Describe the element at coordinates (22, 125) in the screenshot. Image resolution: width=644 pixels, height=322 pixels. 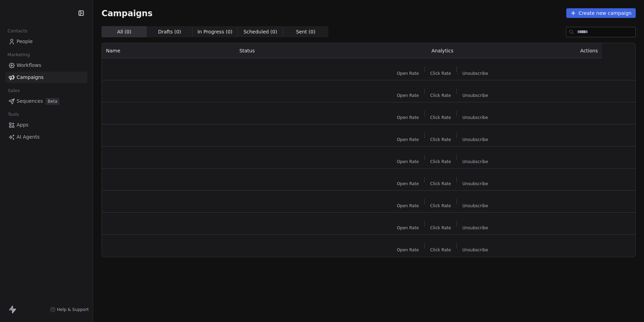
I see `span: Apps` at that location.